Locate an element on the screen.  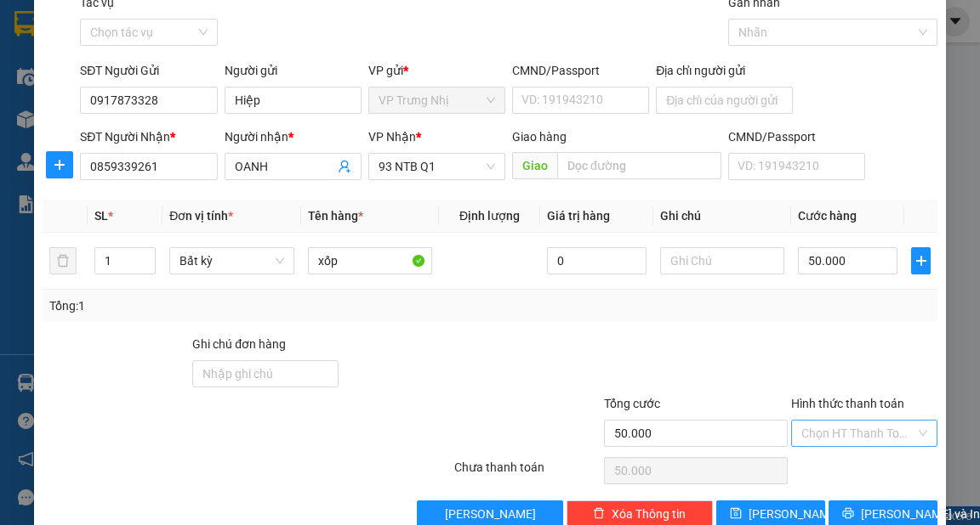
div: VP gửi is located at coordinates (436, 71).